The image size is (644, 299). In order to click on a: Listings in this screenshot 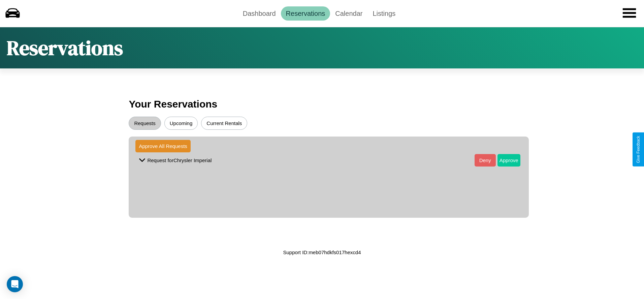, I will do `click(384, 13)`.